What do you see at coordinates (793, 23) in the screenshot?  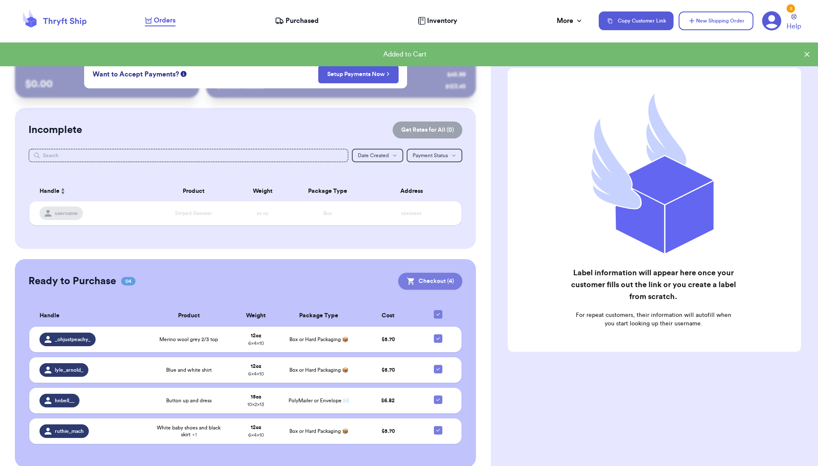 I see `a: Help` at bounding box center [793, 23].